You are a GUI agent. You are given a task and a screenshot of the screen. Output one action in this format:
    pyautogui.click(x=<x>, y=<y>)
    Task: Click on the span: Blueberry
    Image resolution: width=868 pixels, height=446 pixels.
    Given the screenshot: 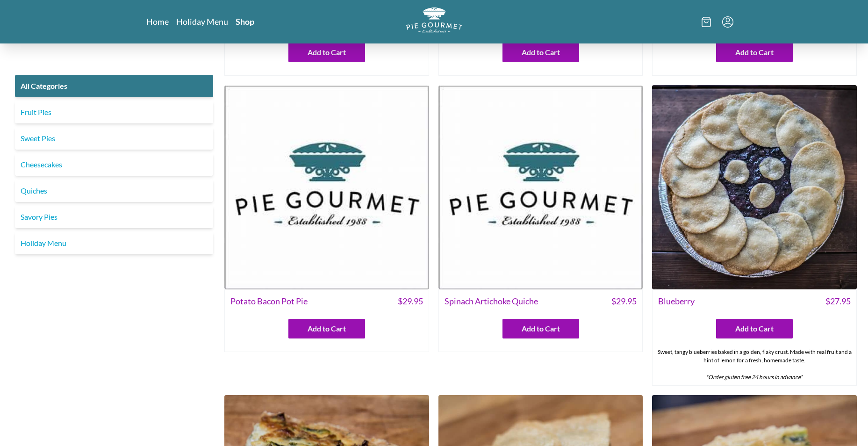 What is the action you would take?
    pyautogui.click(x=676, y=301)
    